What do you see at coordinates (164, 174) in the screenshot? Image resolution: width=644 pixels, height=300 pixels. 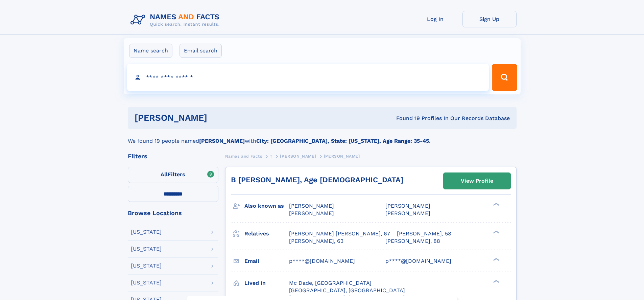 I see `span: All` at bounding box center [164, 174].